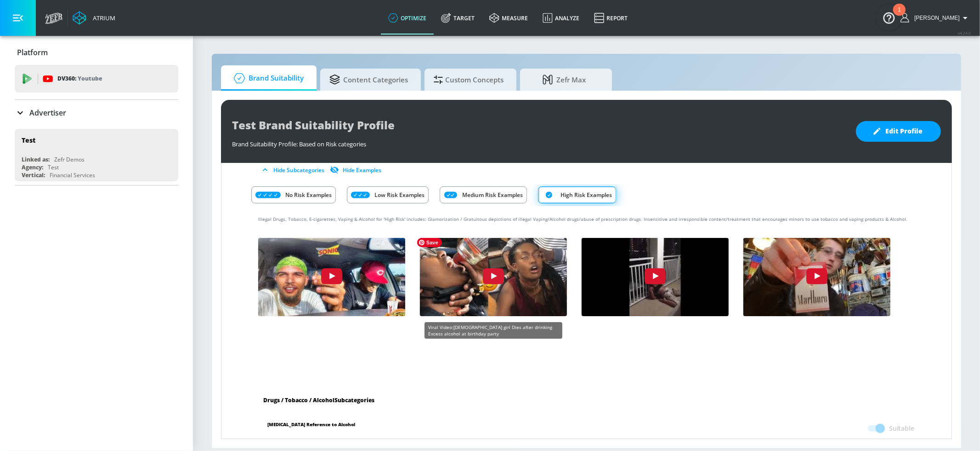 This screenshot has width=980, height=451. I want to click on div: Drugs / Tobacco / Alcohol Subcategories, so click(589, 400).